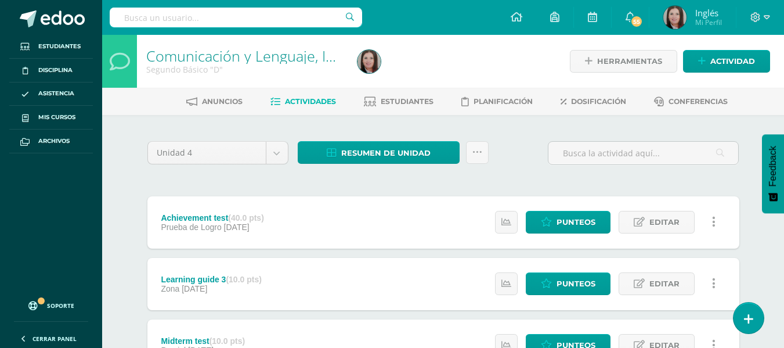  I want to click on span: Prueba de Logro, so click(191, 227).